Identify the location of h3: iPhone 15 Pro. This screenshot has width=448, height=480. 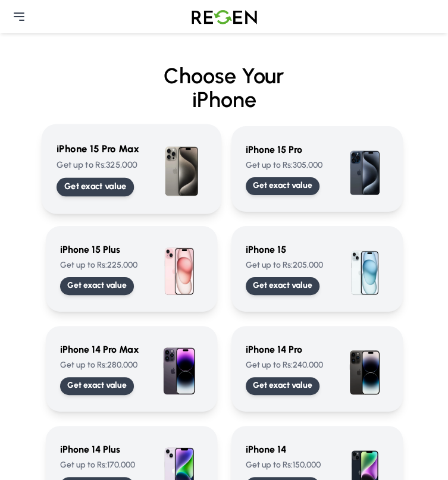
(288, 150).